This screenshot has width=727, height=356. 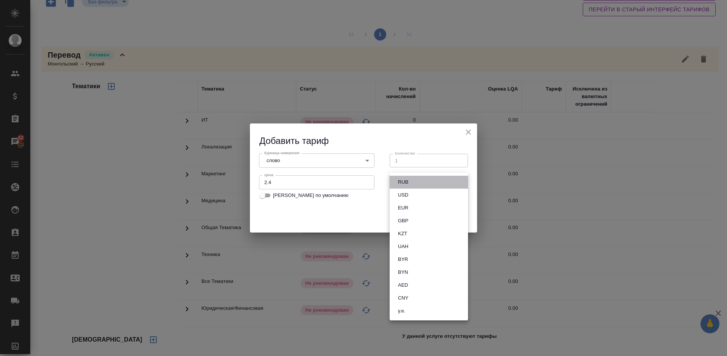 What do you see at coordinates (403, 298) in the screenshot?
I see `button: CNY` at bounding box center [403, 298].